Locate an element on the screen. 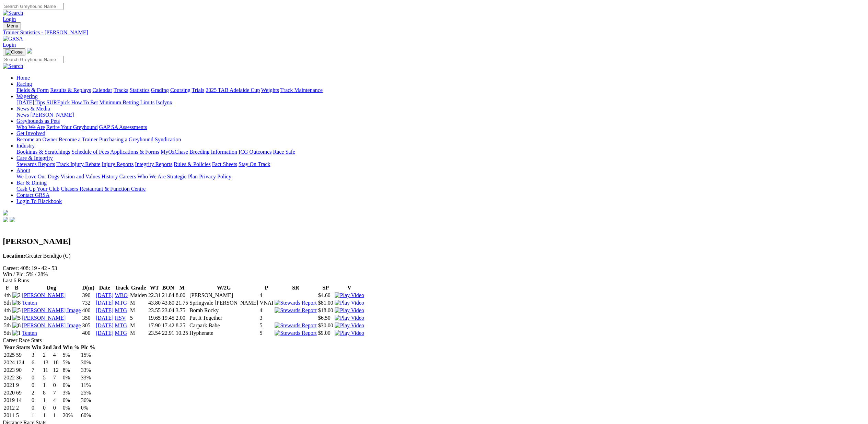 This screenshot has height=424, width=868. td: 15% is located at coordinates (88, 355).